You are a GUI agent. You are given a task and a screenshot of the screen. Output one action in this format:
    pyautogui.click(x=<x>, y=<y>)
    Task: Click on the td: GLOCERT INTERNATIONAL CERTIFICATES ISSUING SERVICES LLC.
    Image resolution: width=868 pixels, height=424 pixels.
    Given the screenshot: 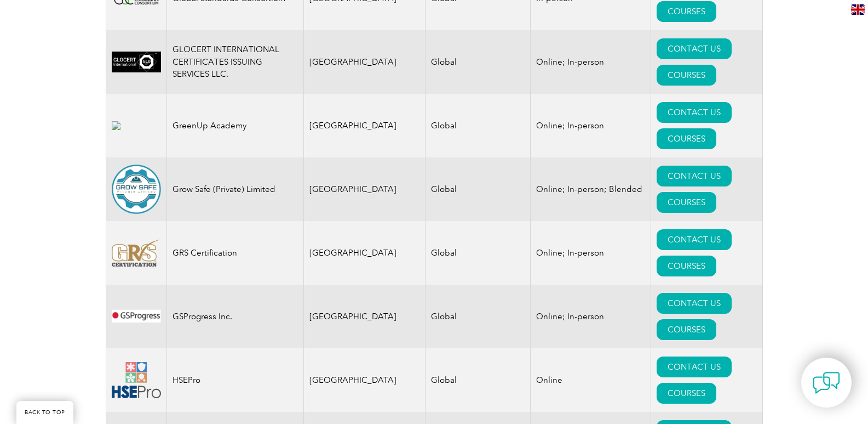 What is the action you would take?
    pyautogui.click(x=235, y=62)
    